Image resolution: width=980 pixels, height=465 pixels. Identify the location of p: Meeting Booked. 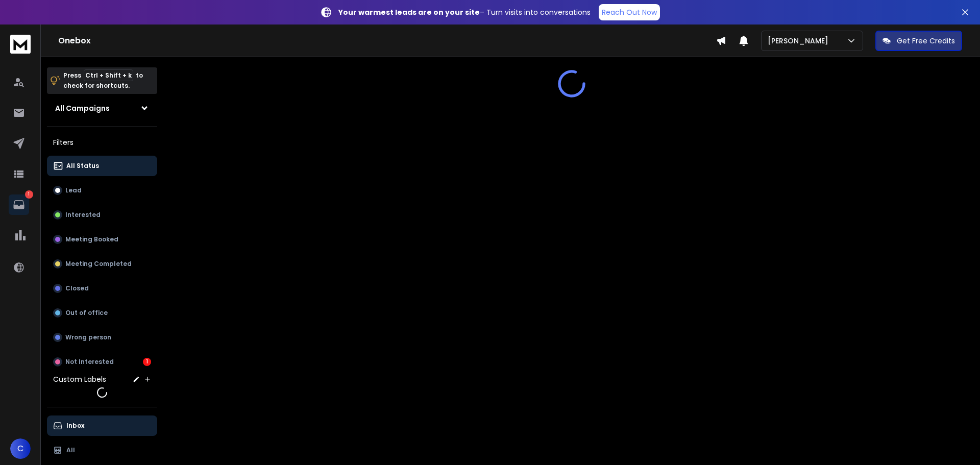
(92, 240).